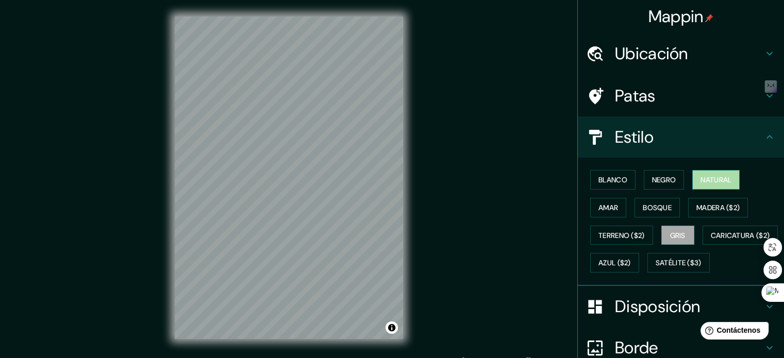 The height and width of the screenshot is (358, 784). Describe the element at coordinates (657, 208) in the screenshot. I see `button: Bosque` at that location.